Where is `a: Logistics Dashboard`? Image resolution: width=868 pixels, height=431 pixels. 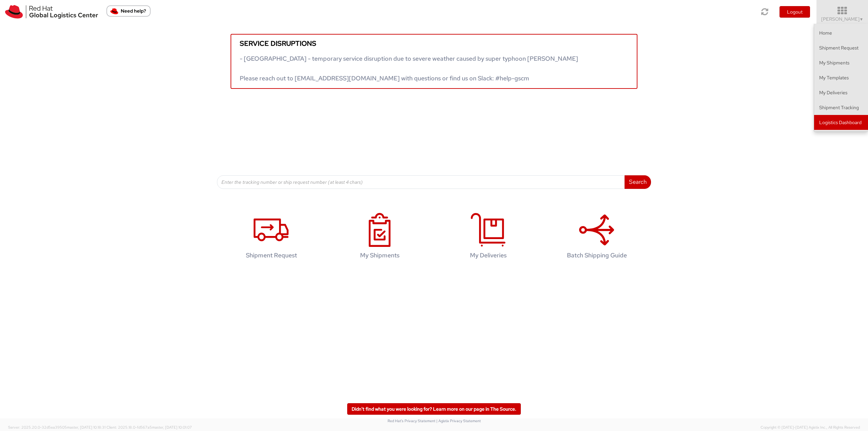 a: Logistics Dashboard is located at coordinates (841, 122).